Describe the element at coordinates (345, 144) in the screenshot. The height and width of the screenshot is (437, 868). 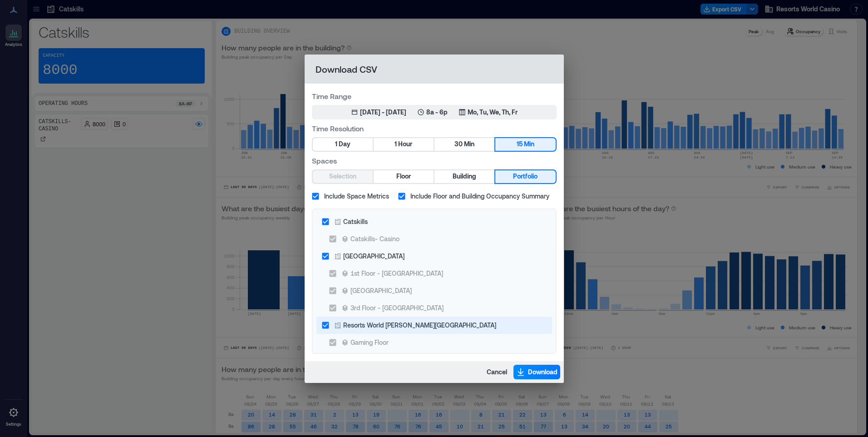
I see `span: Day` at that location.